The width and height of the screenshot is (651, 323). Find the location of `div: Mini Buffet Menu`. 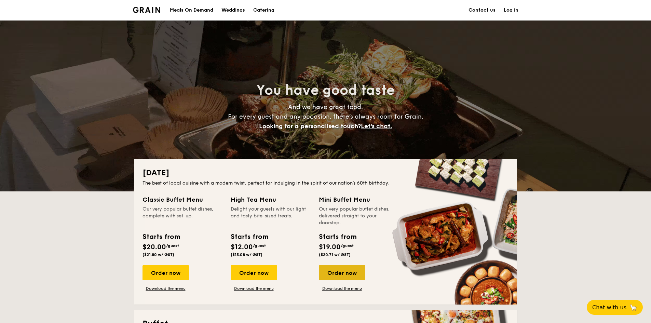

div: Mini Buffet Menu is located at coordinates (359, 199).